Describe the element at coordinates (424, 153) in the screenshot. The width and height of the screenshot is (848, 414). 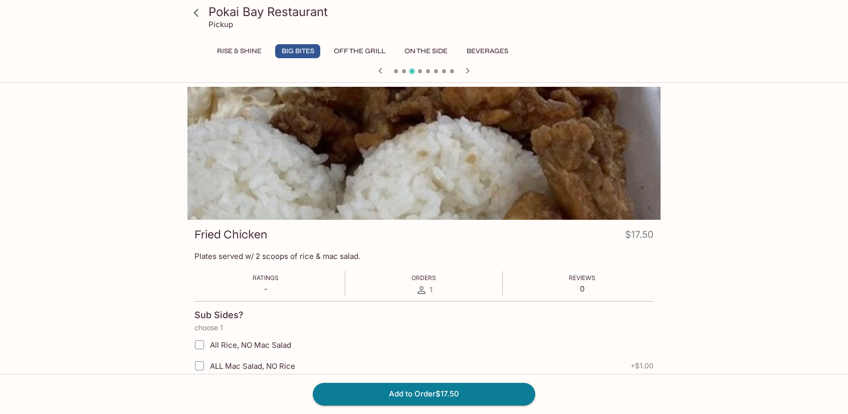
I see `div: Fried Chicken` at that location.